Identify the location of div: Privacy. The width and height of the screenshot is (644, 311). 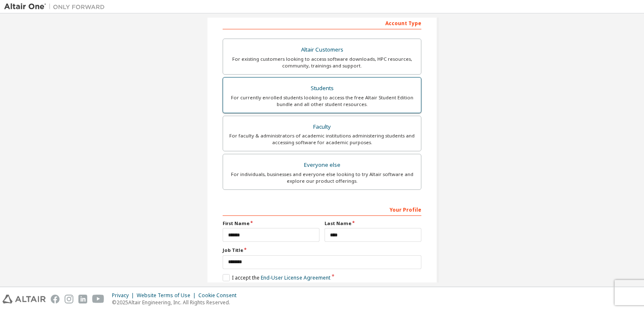
(124, 296).